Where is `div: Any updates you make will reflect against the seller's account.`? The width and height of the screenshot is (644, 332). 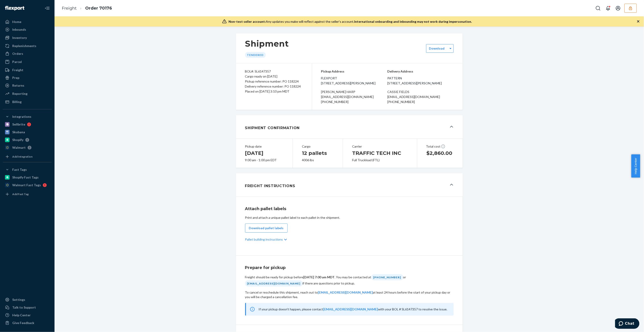
div: Any updates you make will reflect against the seller's account. is located at coordinates (350, 21).